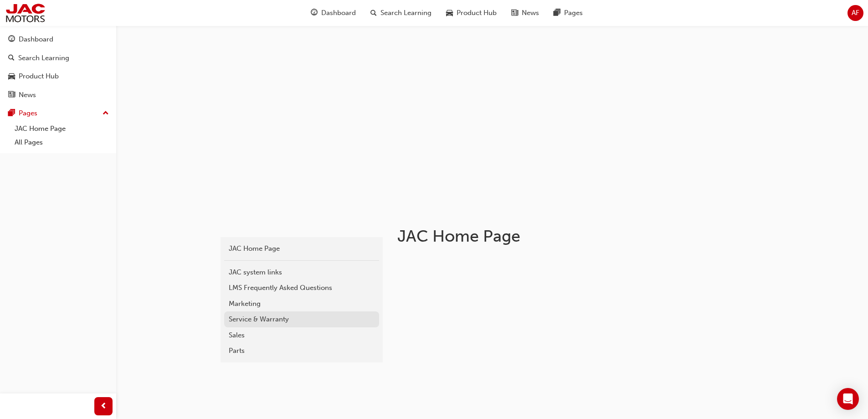  I want to click on a: All Pages, so click(62, 142).